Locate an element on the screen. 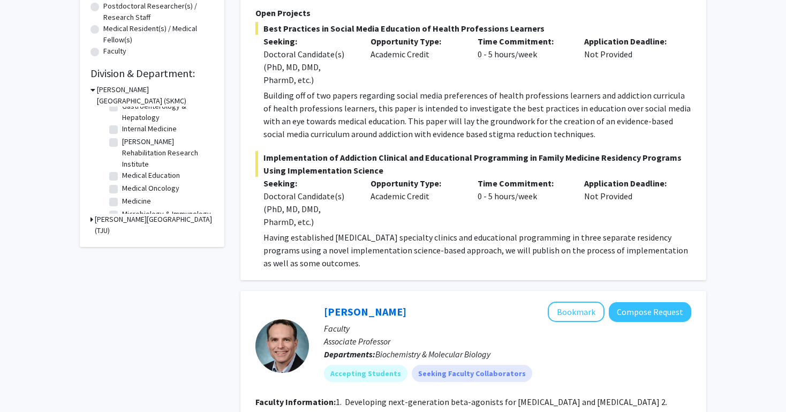 The height and width of the screenshot is (412, 786). p: Open Projects is located at coordinates (473, 13).